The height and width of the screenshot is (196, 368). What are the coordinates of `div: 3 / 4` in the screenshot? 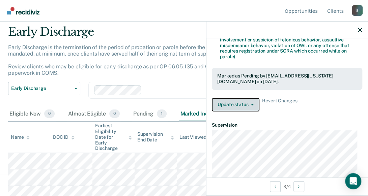 It's located at (287, 187).